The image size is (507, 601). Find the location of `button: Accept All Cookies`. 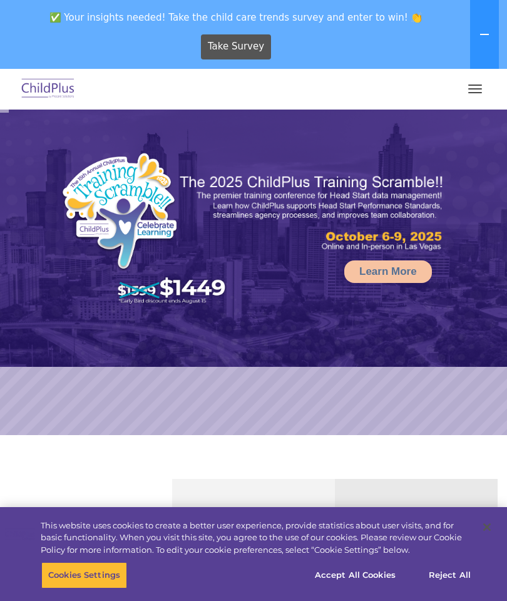

button: Accept All Cookies is located at coordinates (355, 575).